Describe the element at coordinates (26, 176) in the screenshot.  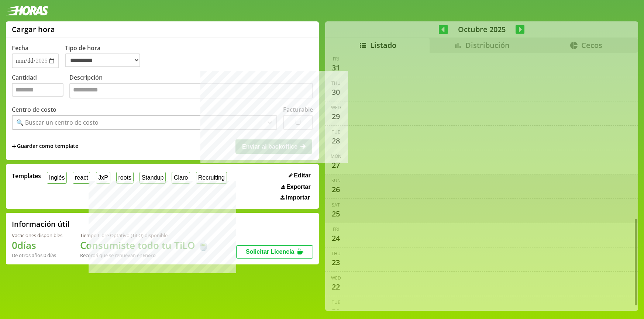
I see `span: Templates` at that location.